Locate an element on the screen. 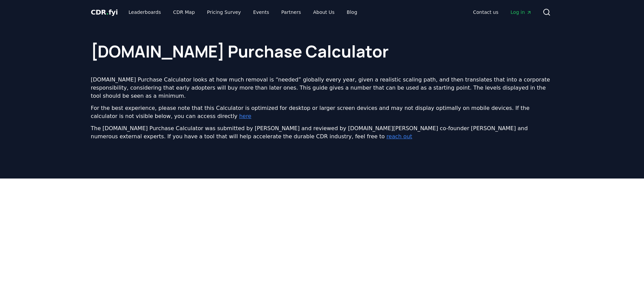 This screenshot has height=308, width=644. a: reach out is located at coordinates (399, 136).